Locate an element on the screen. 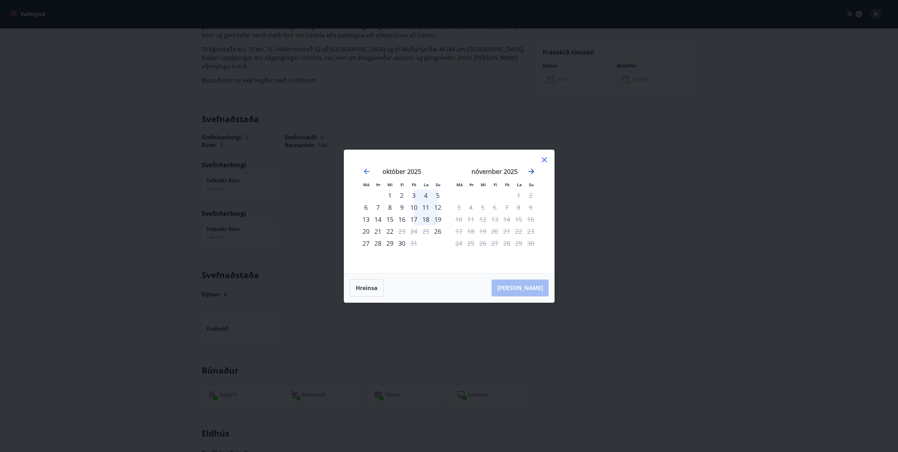 The width and height of the screenshot is (898, 452). td: Not available. þriðjudagur, 4. nóvember 2025 is located at coordinates (471, 207).